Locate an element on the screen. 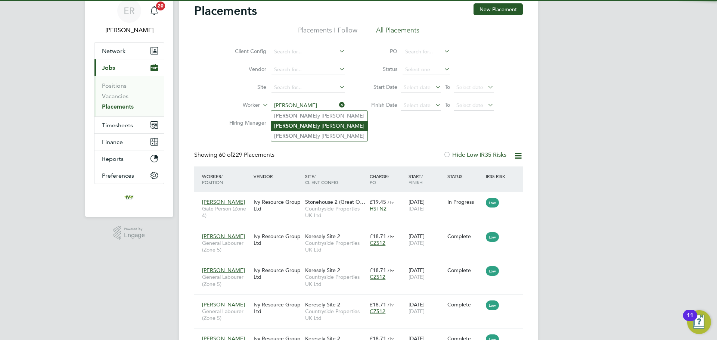 This screenshot has height=340, width=717. label: Status is located at coordinates (380, 69).